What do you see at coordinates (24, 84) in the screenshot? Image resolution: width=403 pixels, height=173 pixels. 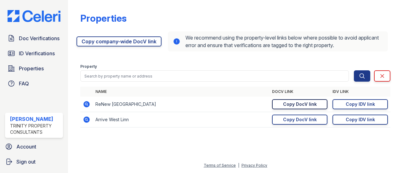 I see `span: FAQ` at bounding box center [24, 84].